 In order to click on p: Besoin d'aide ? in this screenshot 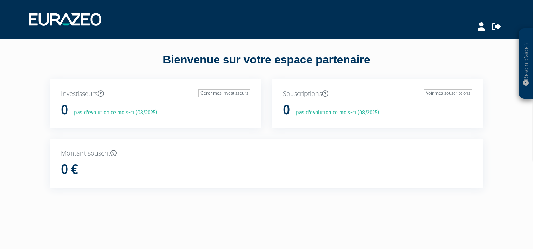, I will do `click(526, 64)`.